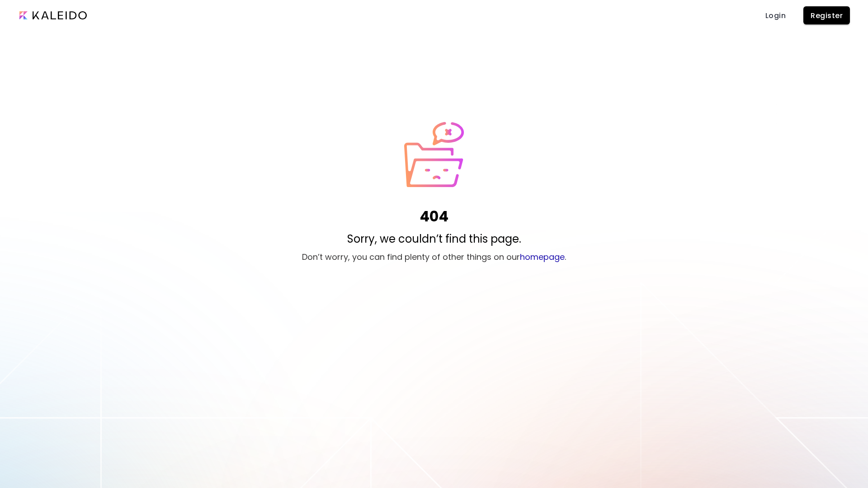 This screenshot has width=868, height=488. What do you see at coordinates (434, 257) in the screenshot?
I see `p: Don’t worry, you can find plenty of other things on our .` at bounding box center [434, 257].